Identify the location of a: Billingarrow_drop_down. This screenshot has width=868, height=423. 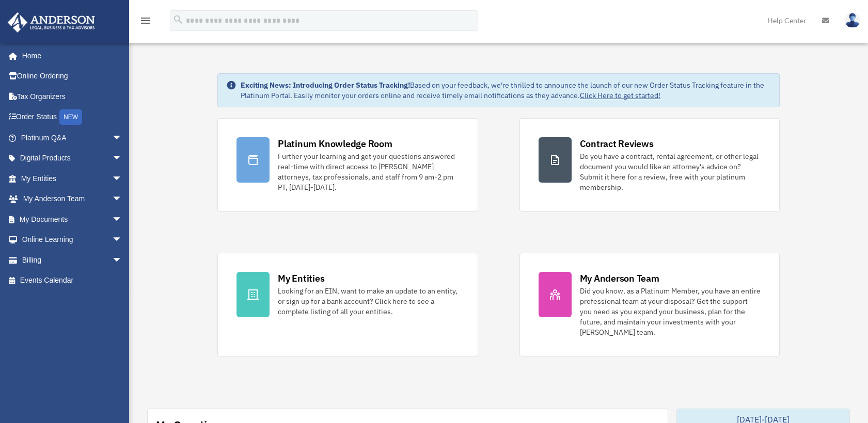
(72, 260).